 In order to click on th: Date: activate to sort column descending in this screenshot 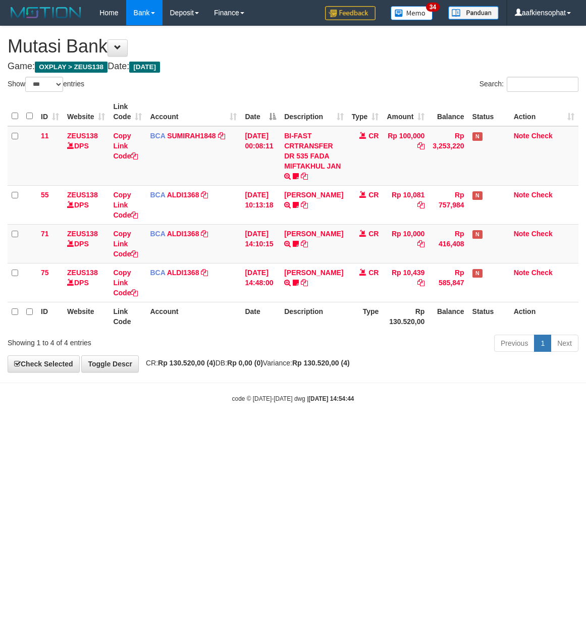, I will do `click(261, 112)`.